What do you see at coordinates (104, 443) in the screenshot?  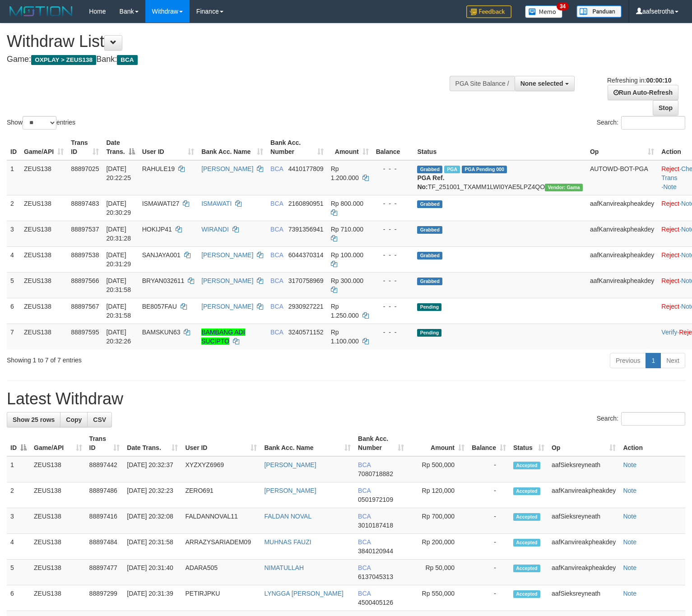 I see `th: Trans ID: activate to sort column ascending` at bounding box center [104, 443].